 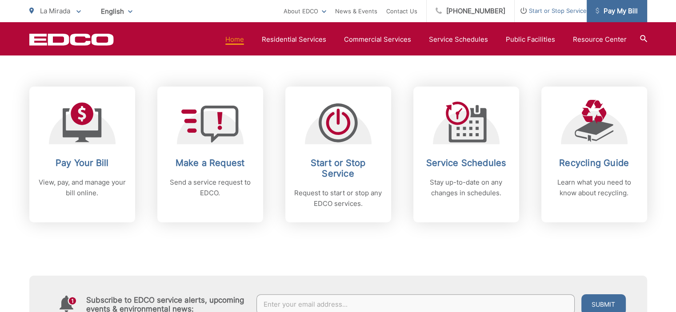 I want to click on h2: Recycling Guide, so click(x=594, y=163).